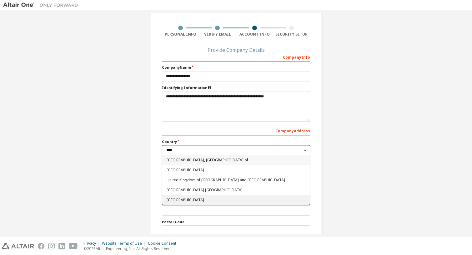 The width and height of the screenshot is (472, 255). Describe the element at coordinates (217, 34) in the screenshot. I see `div: Verify Email` at that location.